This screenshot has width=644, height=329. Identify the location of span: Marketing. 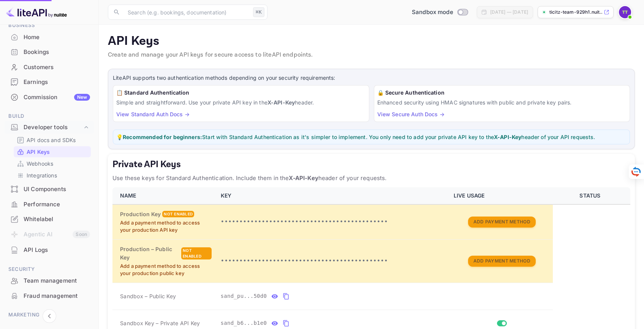
(49, 315).